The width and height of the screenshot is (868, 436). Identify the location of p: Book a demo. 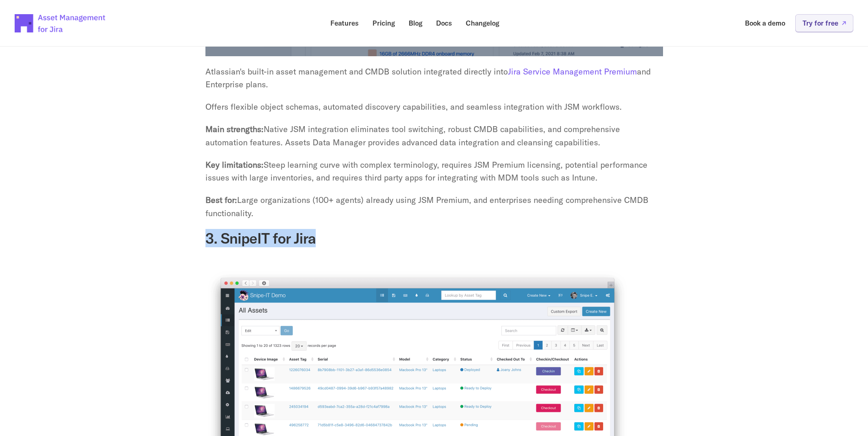
(765, 23).